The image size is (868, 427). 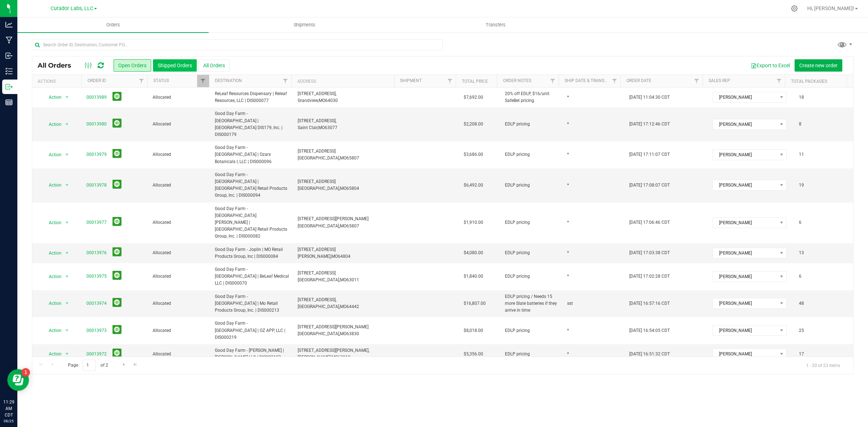 What do you see at coordinates (517, 80) in the screenshot?
I see `a: Order Notes` at bounding box center [517, 80].